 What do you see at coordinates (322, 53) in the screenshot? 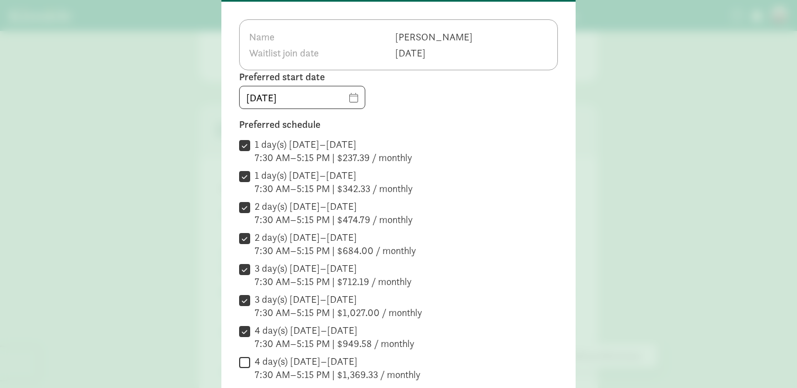
I see `th: Waitlist join date` at bounding box center [322, 53].